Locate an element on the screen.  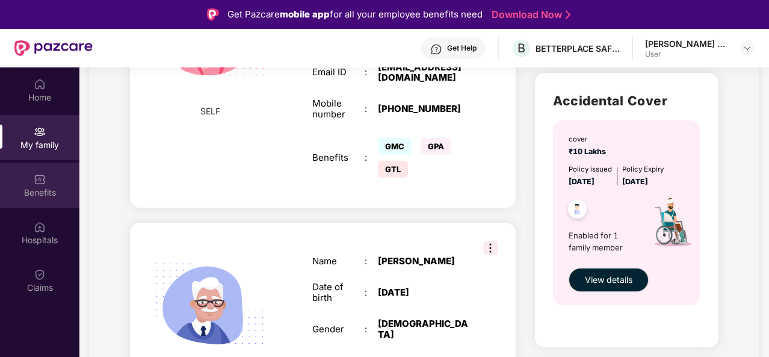
img: svg+xml;base64,PHN2ZyBpZD0iRHJvcGRvd24tMzJ4MzIiIHhtbG5zPSJodHRwOi8vd3d3LnczLm9yZy8yMDAwL3N2ZyIgd2... is located at coordinates (747, 48).